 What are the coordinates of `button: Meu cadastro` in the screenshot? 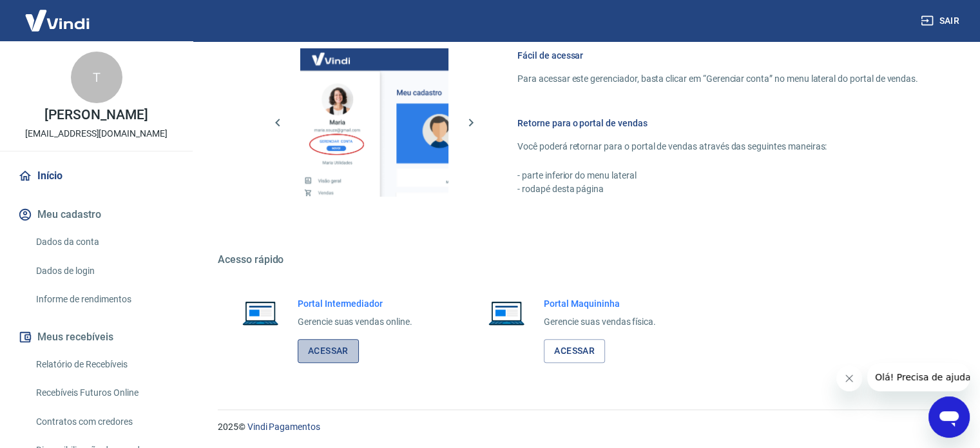 It's located at (96, 214).